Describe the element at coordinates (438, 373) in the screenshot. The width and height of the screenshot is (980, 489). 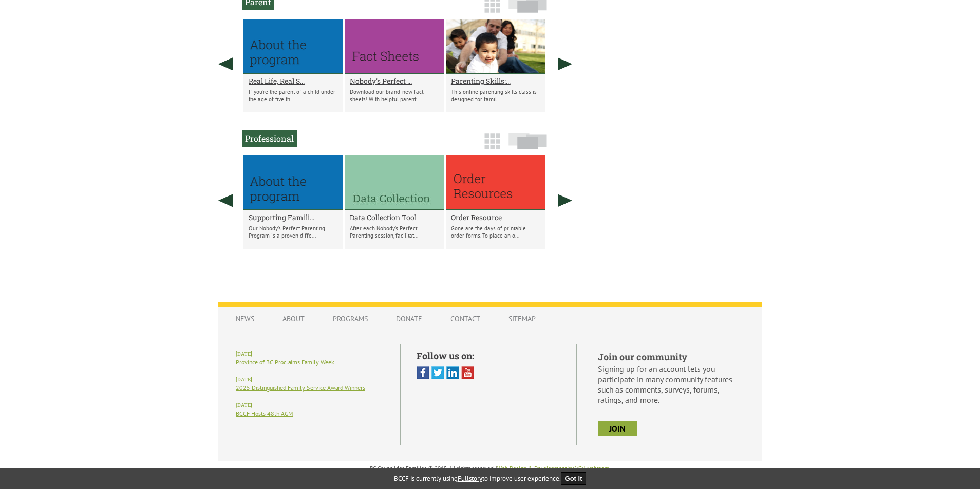
I see `img: Twitter` at that location.